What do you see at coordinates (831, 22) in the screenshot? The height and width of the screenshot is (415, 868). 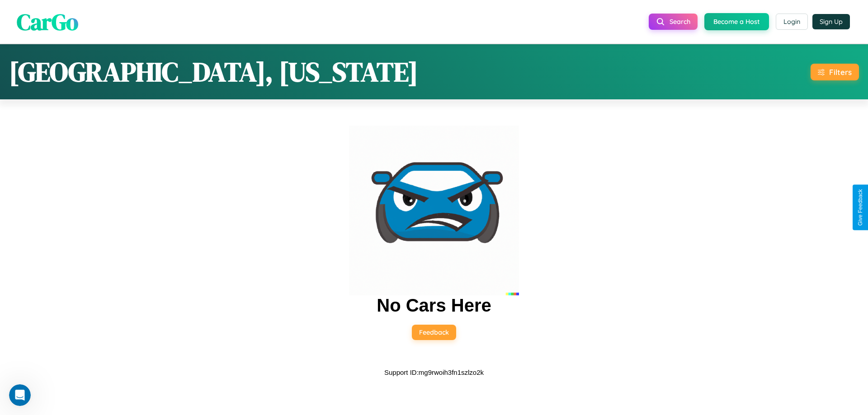 I see `button: Sign Up` at bounding box center [831, 22].